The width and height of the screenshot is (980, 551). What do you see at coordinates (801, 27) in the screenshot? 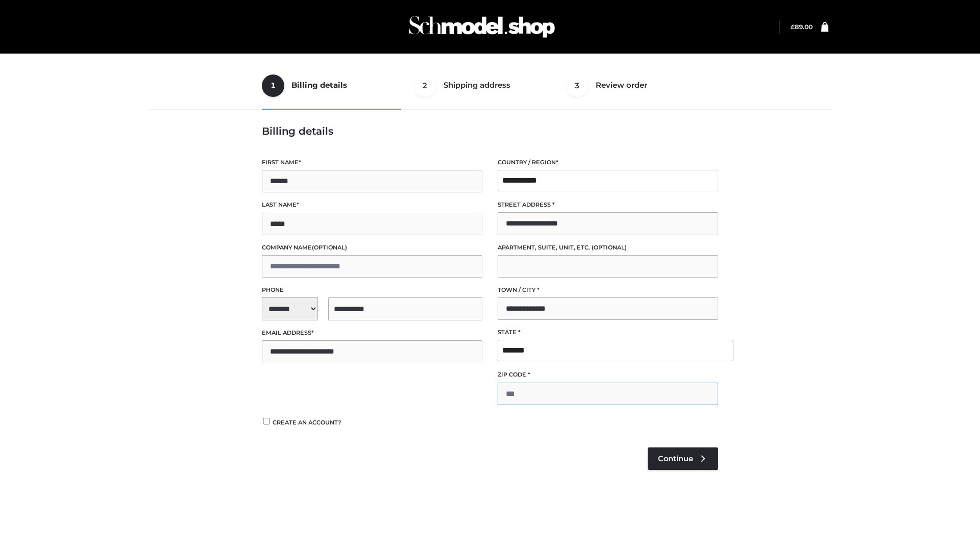
I see `a: £89.00` at bounding box center [801, 27].